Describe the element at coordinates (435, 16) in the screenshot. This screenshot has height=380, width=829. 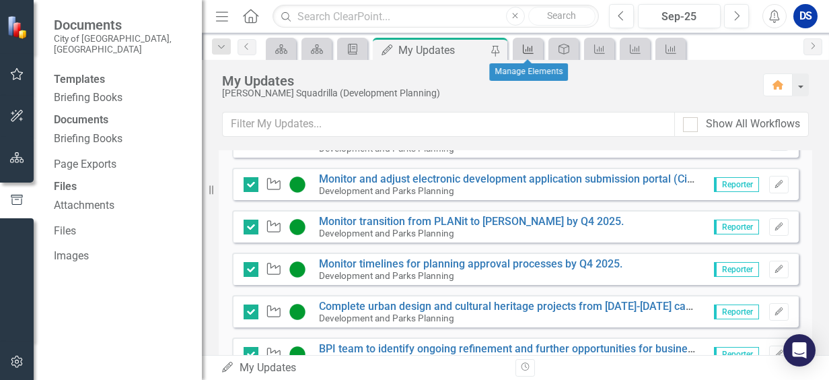
I see `input: Search ClearPoint...` at that location.